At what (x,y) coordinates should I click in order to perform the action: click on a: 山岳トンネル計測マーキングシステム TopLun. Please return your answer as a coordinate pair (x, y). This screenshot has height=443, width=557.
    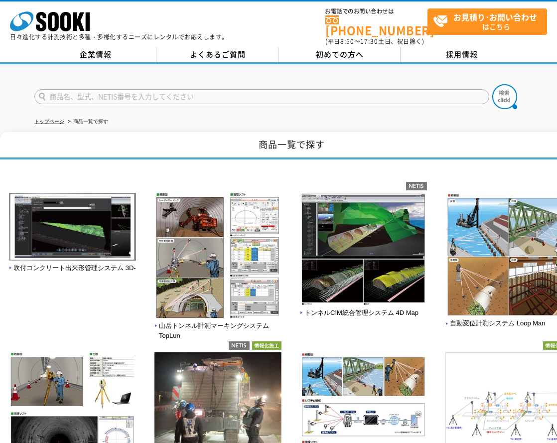
    Looking at the image, I should click on (218, 326).